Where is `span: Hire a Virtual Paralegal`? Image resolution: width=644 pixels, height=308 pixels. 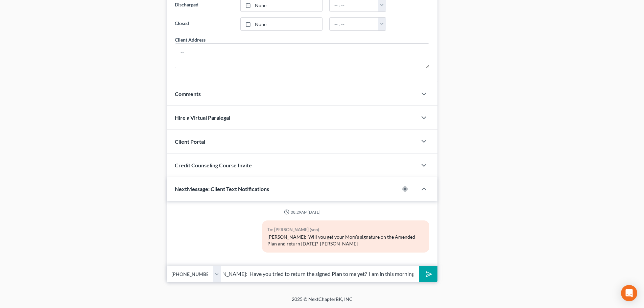 span: Hire a Virtual Paralegal is located at coordinates (202, 118).